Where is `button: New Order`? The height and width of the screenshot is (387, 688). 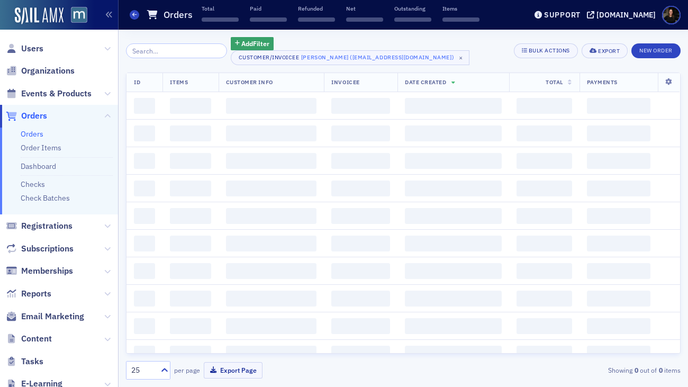 button: New Order is located at coordinates (655, 51).